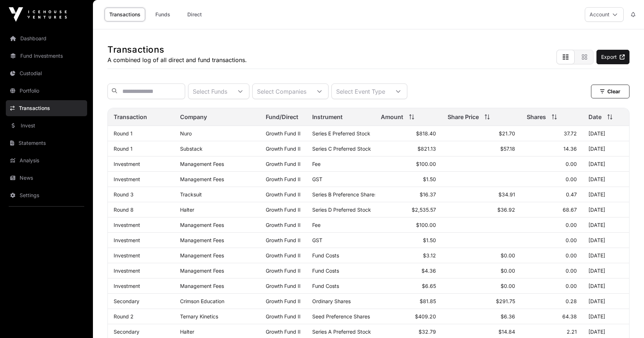 This screenshot has width=644, height=338. Describe the element at coordinates (46, 161) in the screenshot. I see `a: Analysis` at that location.